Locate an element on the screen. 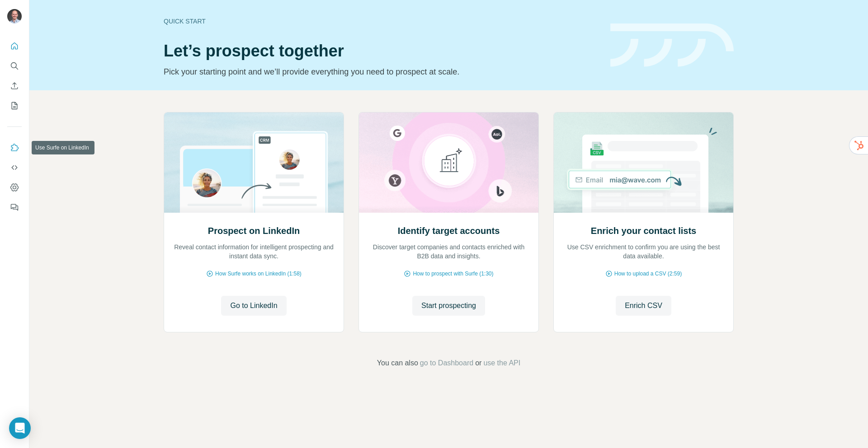 Image resolution: width=868 pixels, height=448 pixels. h2: Enrich your contact lists is located at coordinates (643, 231).